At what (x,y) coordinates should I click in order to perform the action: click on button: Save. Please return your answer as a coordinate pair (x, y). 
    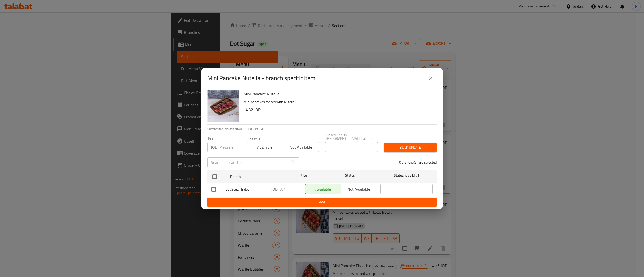
    Looking at the image, I should click on (322, 202).